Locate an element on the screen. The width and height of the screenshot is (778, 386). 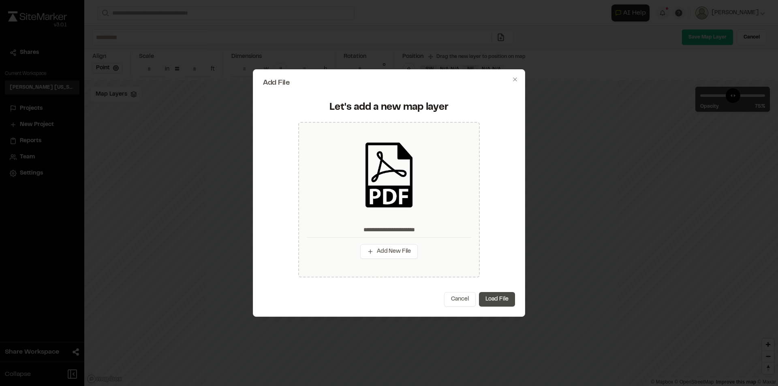
button: Load File is located at coordinates (497, 299).